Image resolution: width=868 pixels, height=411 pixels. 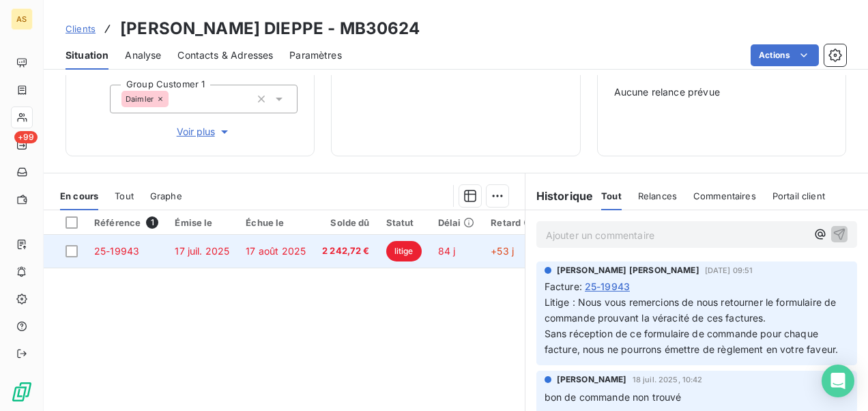 I want to click on span: 17 juil. 2025, so click(x=202, y=251).